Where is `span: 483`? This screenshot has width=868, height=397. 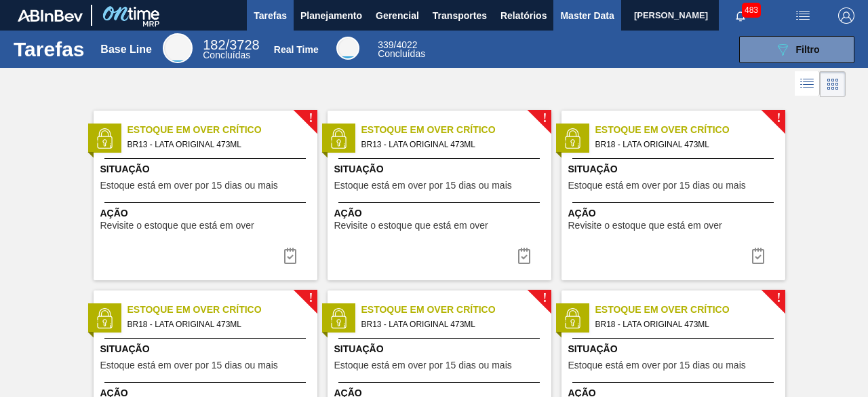
span: 483 is located at coordinates (751, 10).